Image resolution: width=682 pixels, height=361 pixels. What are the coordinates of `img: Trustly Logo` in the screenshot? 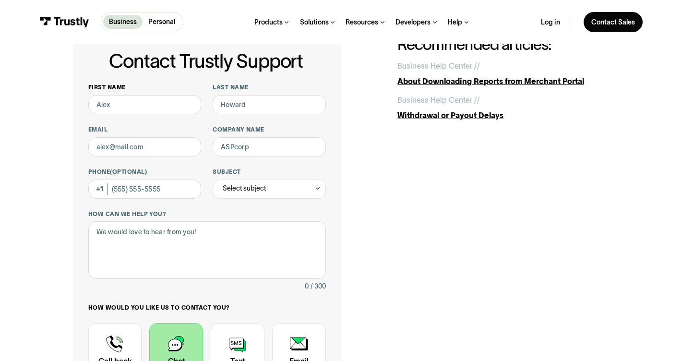 It's located at (64, 22).